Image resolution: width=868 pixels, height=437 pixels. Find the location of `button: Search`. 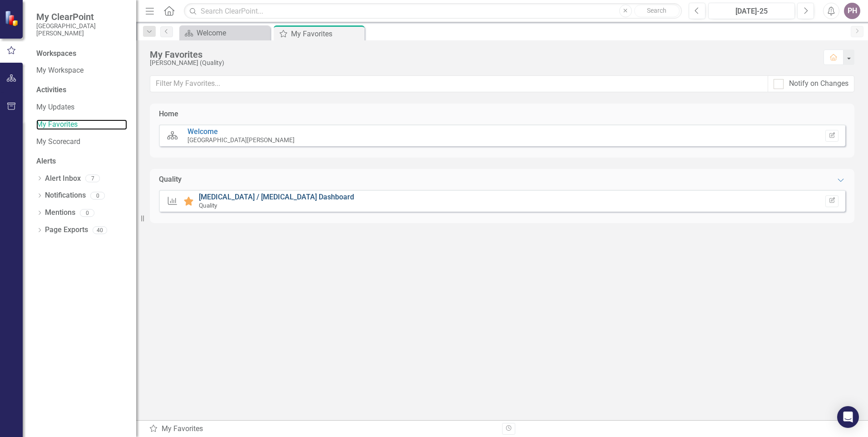

button: Search is located at coordinates (657, 11).